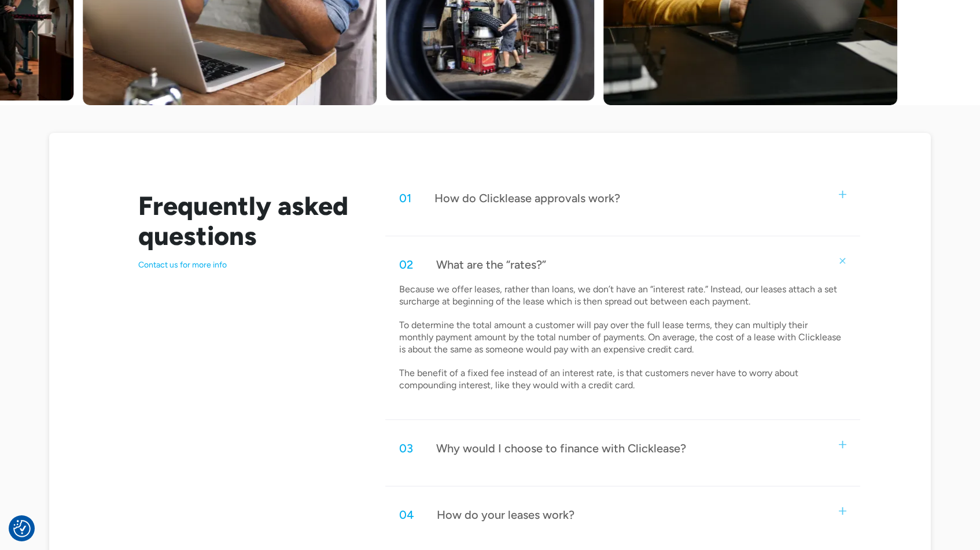 This screenshot has height=550, width=980. What do you see at coordinates (405, 198) in the screenshot?
I see `div: 01` at bounding box center [405, 198].